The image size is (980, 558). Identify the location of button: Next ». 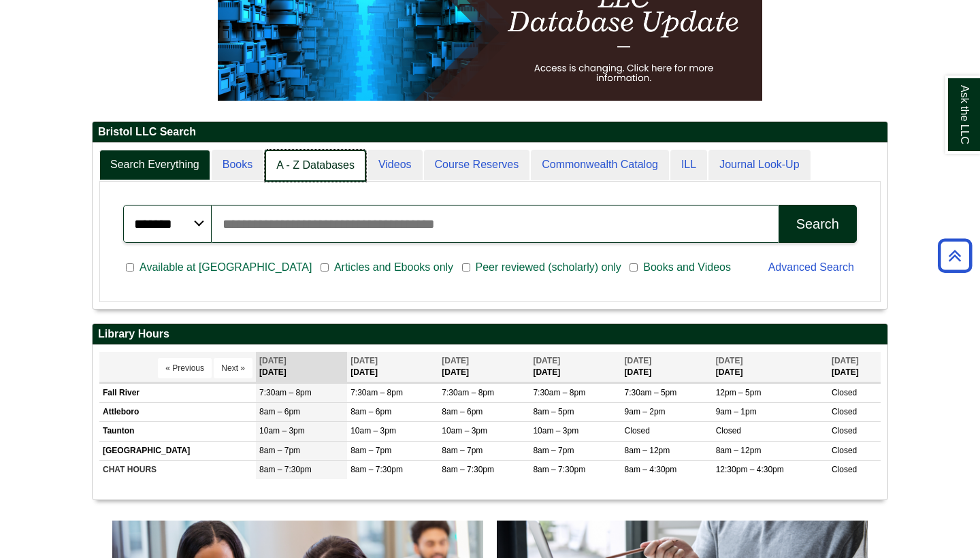
(233, 368).